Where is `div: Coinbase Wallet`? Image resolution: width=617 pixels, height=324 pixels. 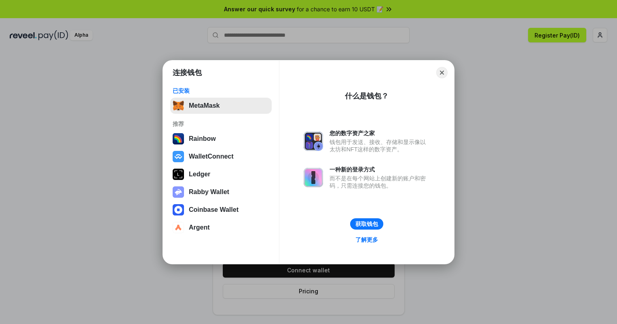
div: Coinbase Wallet is located at coordinates (213, 210).